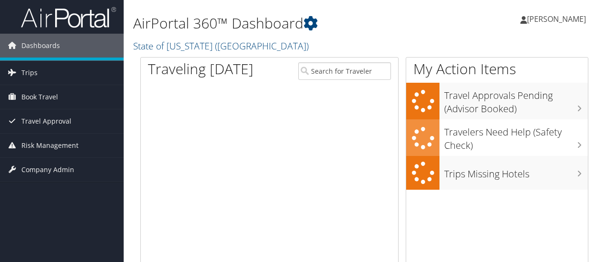 The image size is (605, 262). I want to click on h1: My Action Items, so click(497, 69).